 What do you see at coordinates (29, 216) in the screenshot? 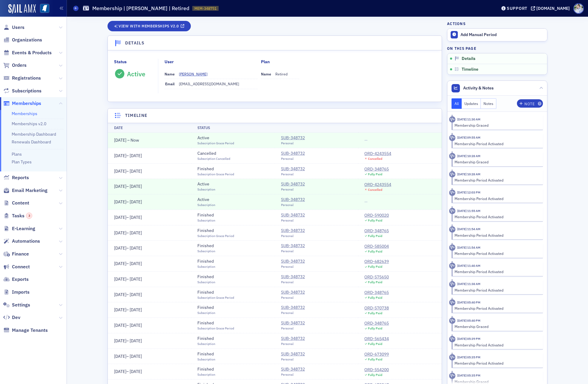
I see `div: 3` at bounding box center [29, 216].